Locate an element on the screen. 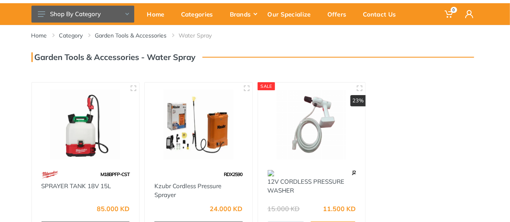 Image resolution: width=510 pixels, height=222 pixels. img: 1.webp is located at coordinates (163, 175).